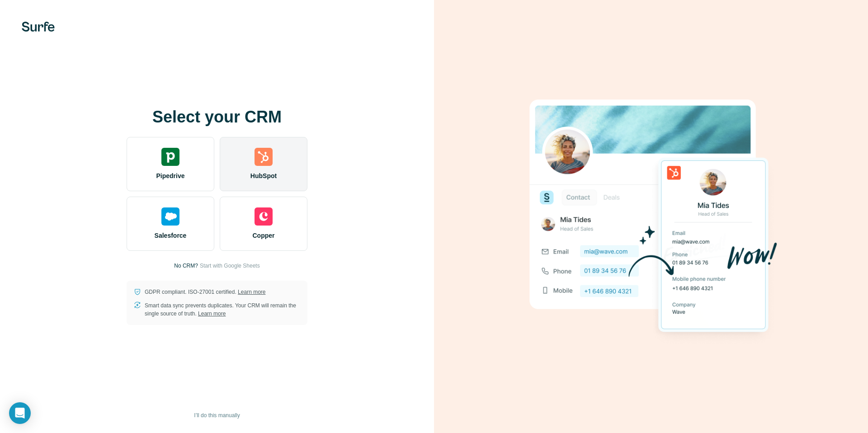 The width and height of the screenshot is (868, 433). What do you see at coordinates (222, 310) in the screenshot?
I see `p: Smart data sync prevents duplicates. Your CRM will remain the single source of truth.` at bounding box center [222, 310].